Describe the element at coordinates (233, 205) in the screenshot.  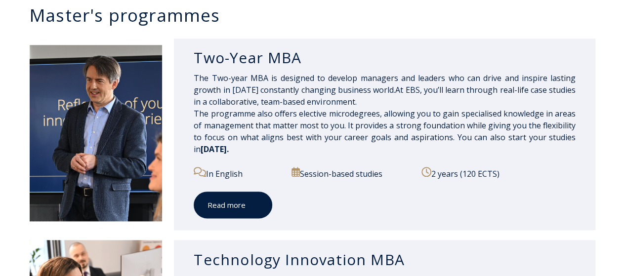
I see `a: Read more` at that location.